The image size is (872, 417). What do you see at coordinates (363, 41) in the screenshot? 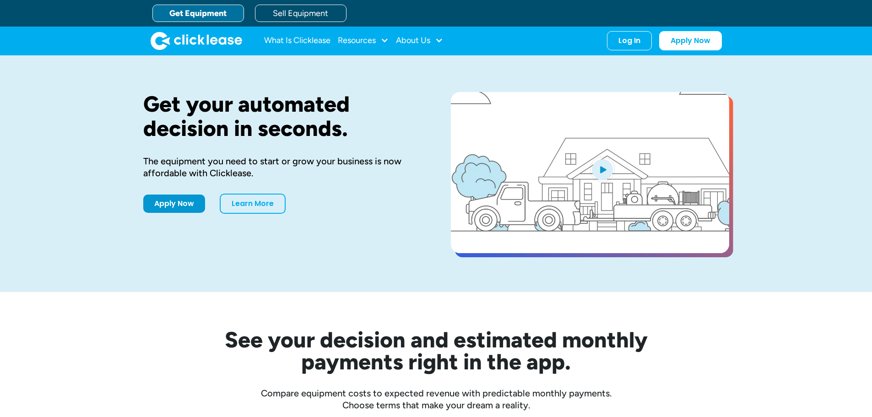
I see `div: Resources` at bounding box center [363, 41].